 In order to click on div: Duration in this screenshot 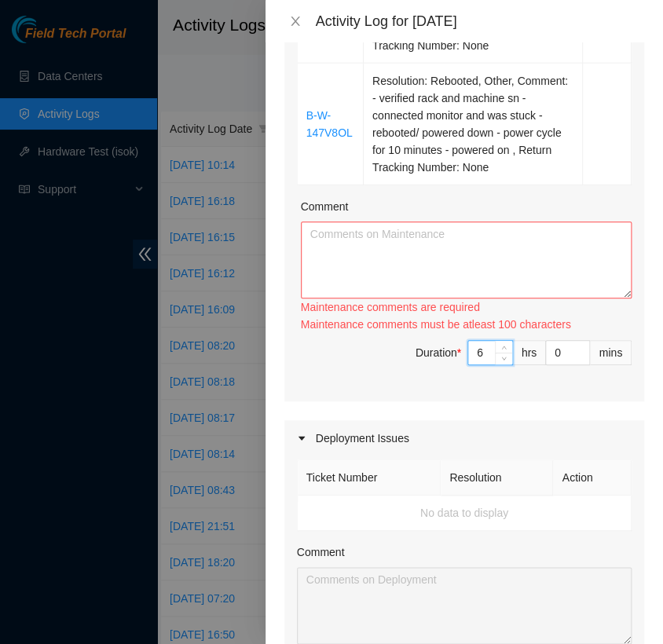, I will do `click(438, 353)`.